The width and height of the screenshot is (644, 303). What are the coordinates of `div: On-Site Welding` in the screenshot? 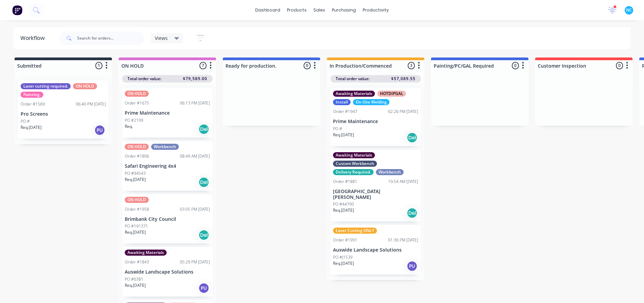 It's located at (371, 102).